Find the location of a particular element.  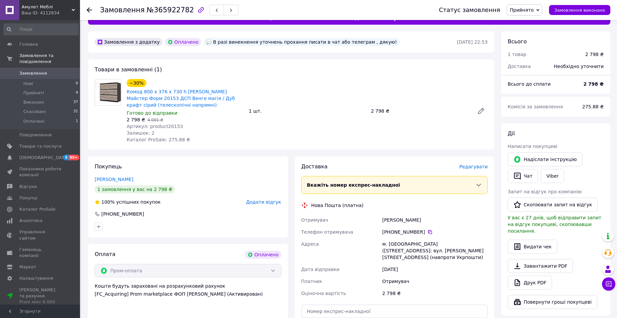

span: Аналітика is located at coordinates (31, 221).